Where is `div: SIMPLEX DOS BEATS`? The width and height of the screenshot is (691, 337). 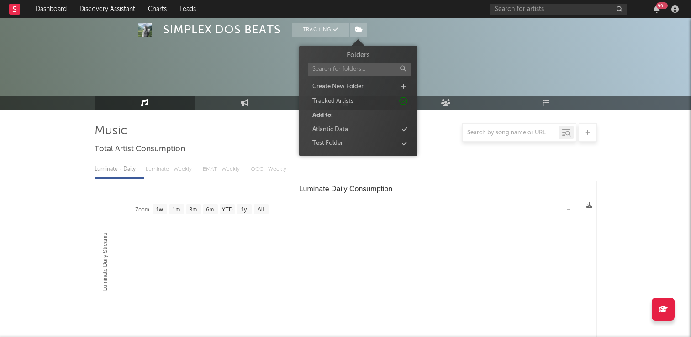 div: SIMPLEX DOS BEATS is located at coordinates (222, 30).